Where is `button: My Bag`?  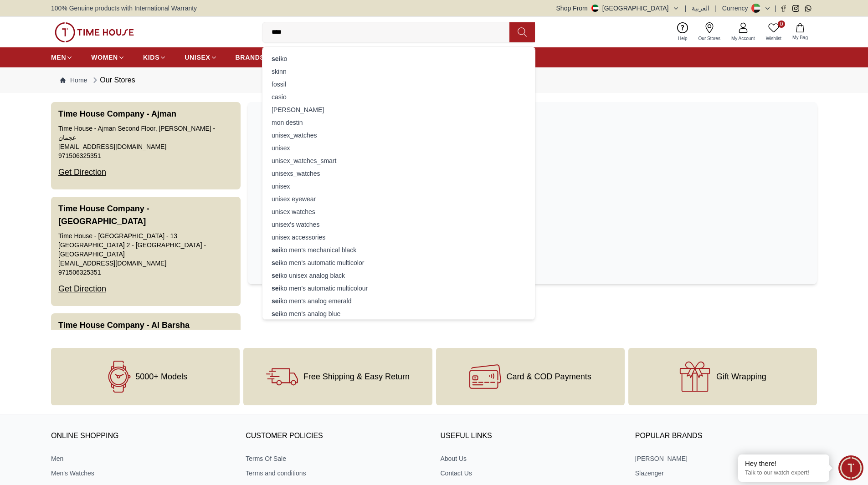
button: My Bag is located at coordinates (800, 32).